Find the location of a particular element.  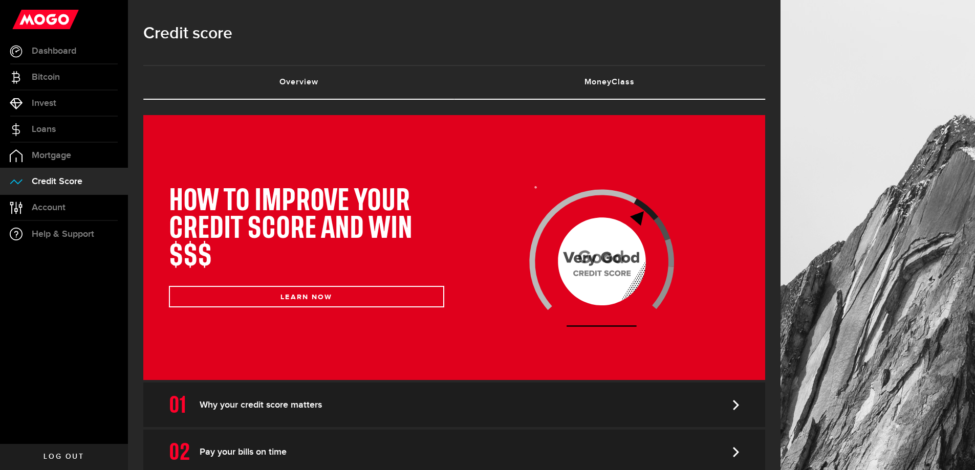

a: Why your credit score matters is located at coordinates (454, 405).